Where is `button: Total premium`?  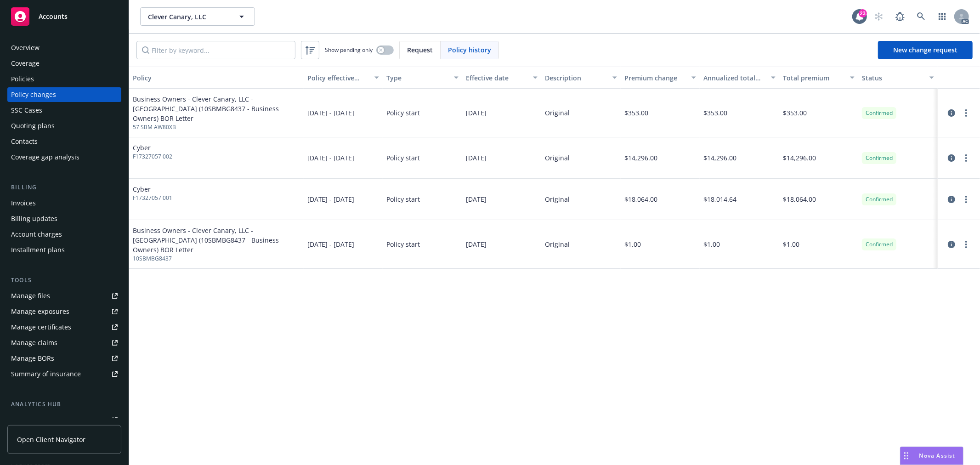 button: Total premium is located at coordinates (819, 78).